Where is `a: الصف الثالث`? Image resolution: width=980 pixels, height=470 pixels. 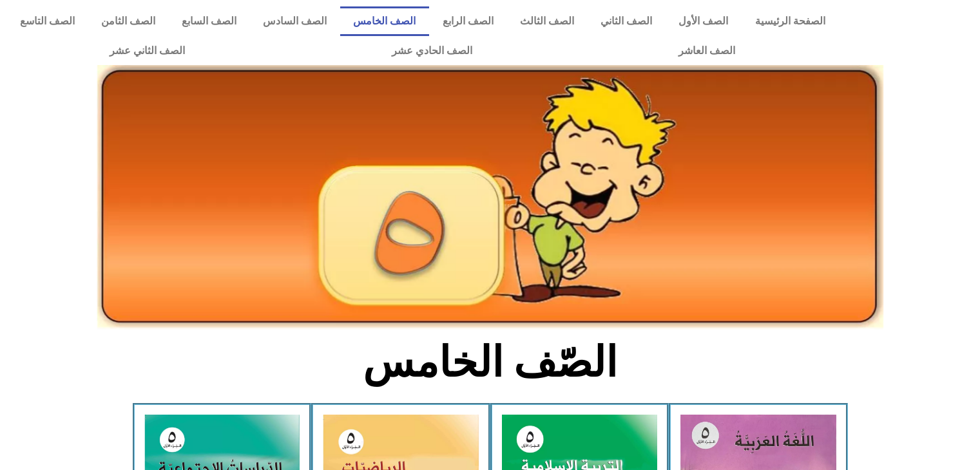 a: الصف الثالث is located at coordinates (546, 21).